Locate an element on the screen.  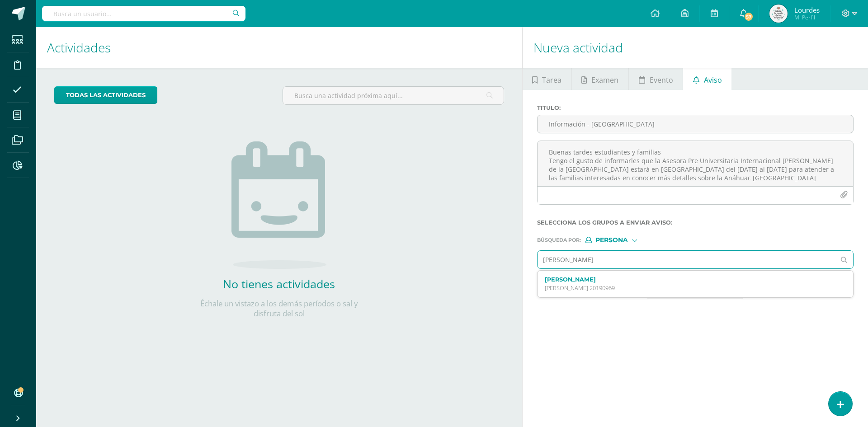
label: Titulo : is located at coordinates (696, 107).